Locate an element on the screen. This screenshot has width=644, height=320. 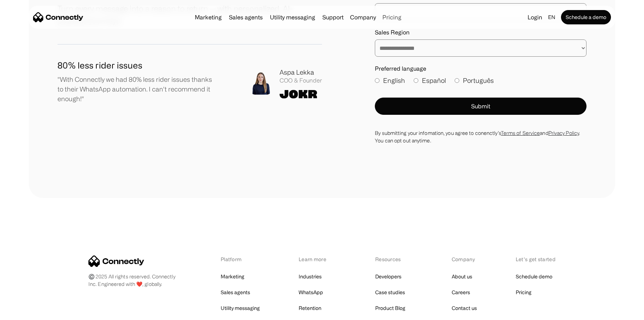
label: English is located at coordinates (390, 80).